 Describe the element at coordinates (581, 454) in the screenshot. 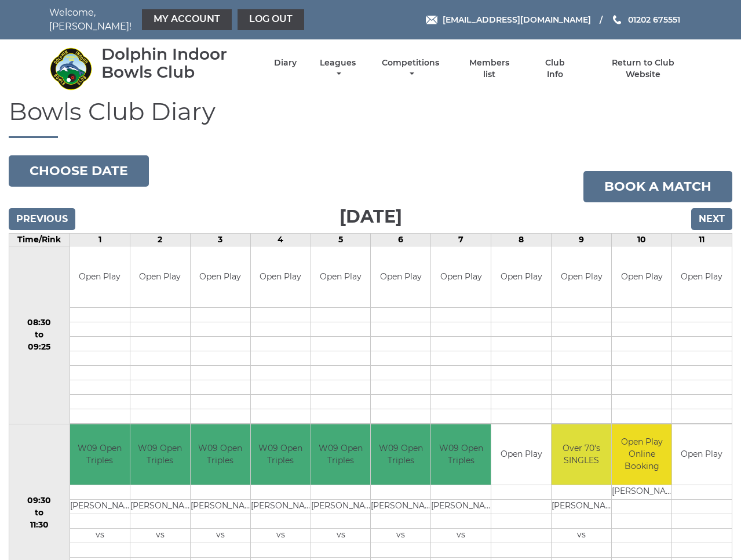

I see `td: Over 70's SINGLES` at that location.